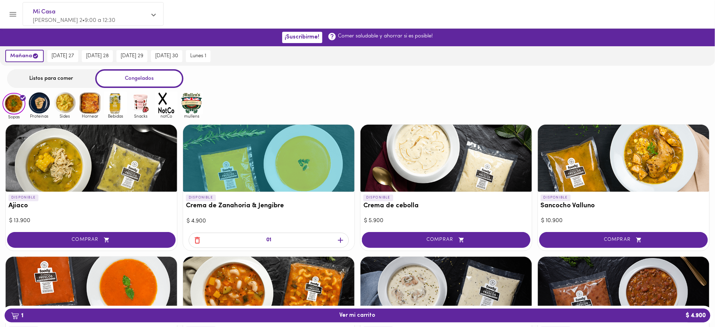  Describe the element at coordinates (90, 12) in the screenshot. I see `span: Mi Casa` at that location.